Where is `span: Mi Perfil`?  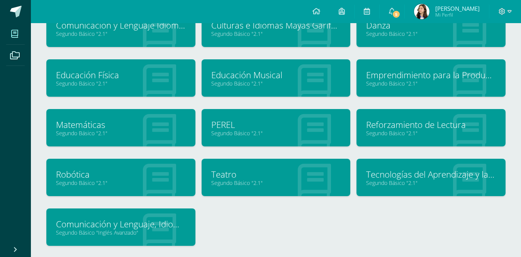 span: Mi Perfil is located at coordinates (457, 15).